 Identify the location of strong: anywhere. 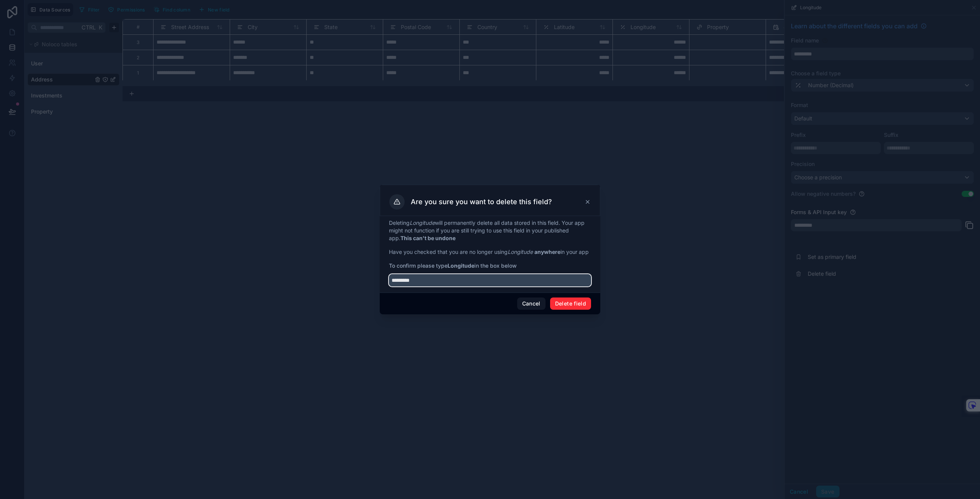
(548, 252).